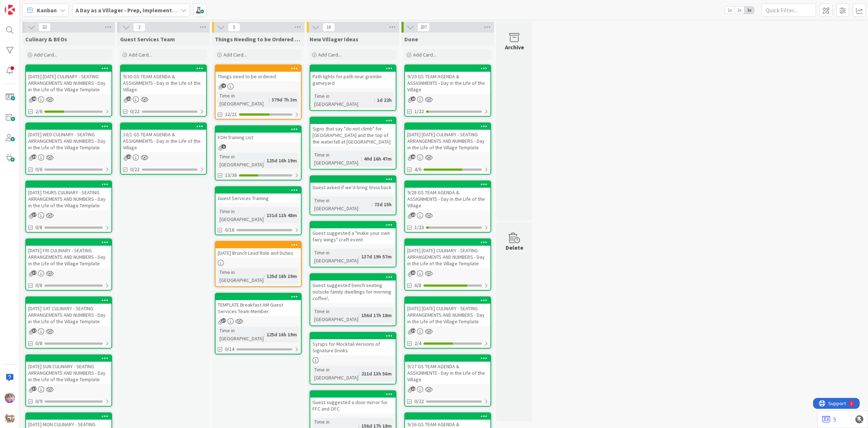  I want to click on span: 0/16, so click(230, 229).